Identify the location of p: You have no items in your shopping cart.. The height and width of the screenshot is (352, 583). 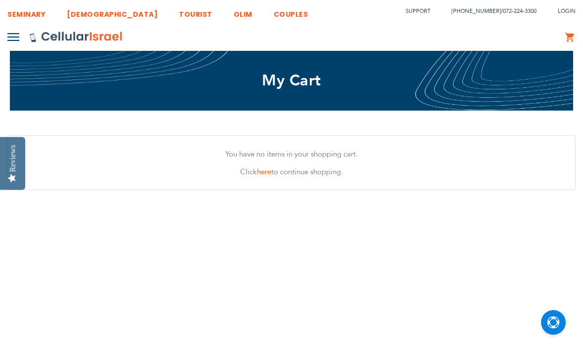
(291, 154).